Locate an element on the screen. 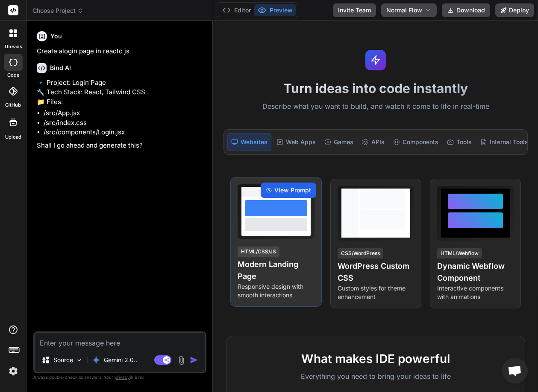  div: Games is located at coordinates (339, 142).